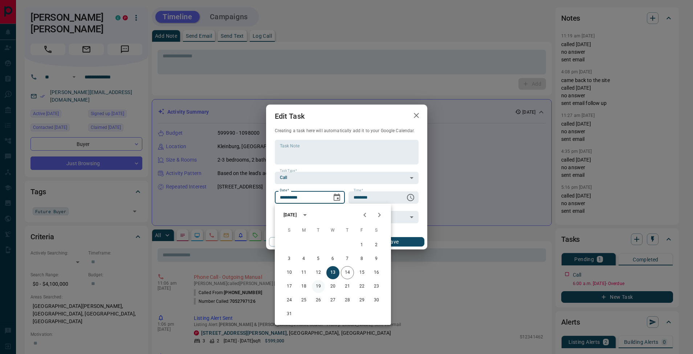  What do you see at coordinates (347, 178) in the screenshot?
I see `div: Call` at bounding box center [347, 178].